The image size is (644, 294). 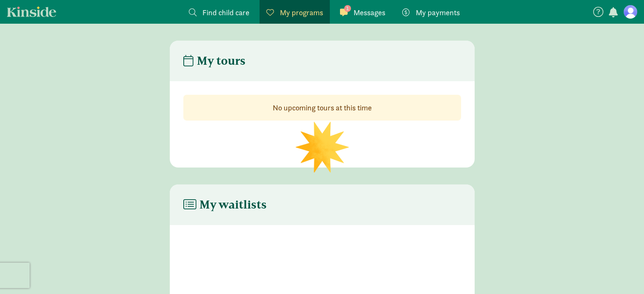 What do you see at coordinates (214, 61) in the screenshot?
I see `h4: My tours` at bounding box center [214, 61].